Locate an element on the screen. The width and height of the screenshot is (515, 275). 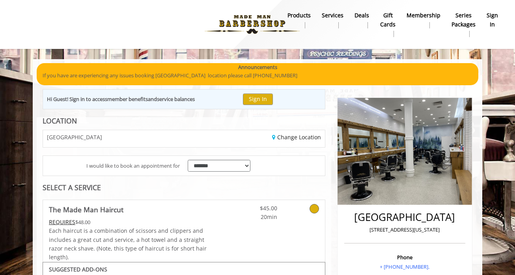
span: Each haircut is a combination of scissors and clippers and includes a great cut and service, a ho... is located at coordinates (128, 244).